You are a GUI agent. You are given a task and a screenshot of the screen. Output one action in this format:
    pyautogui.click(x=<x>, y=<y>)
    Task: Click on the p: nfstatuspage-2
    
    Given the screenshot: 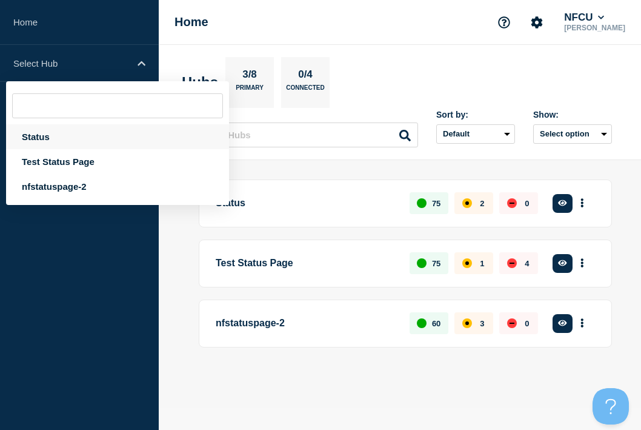 What is the action you would take?
    pyautogui.click(x=305, y=323)
    